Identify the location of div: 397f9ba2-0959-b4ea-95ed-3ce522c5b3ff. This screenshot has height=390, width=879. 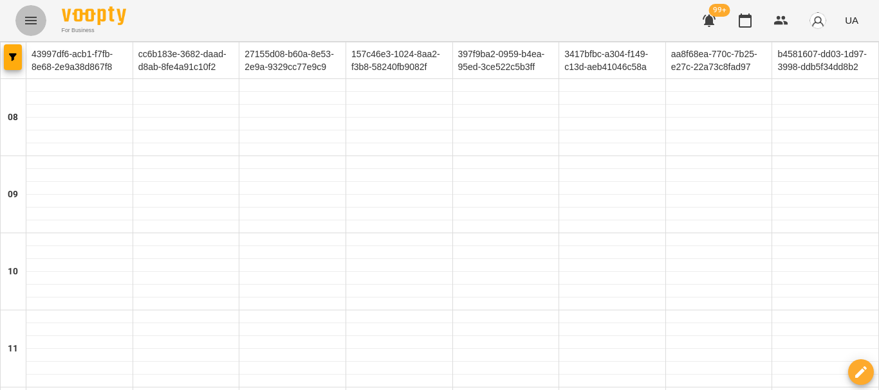
(506, 60).